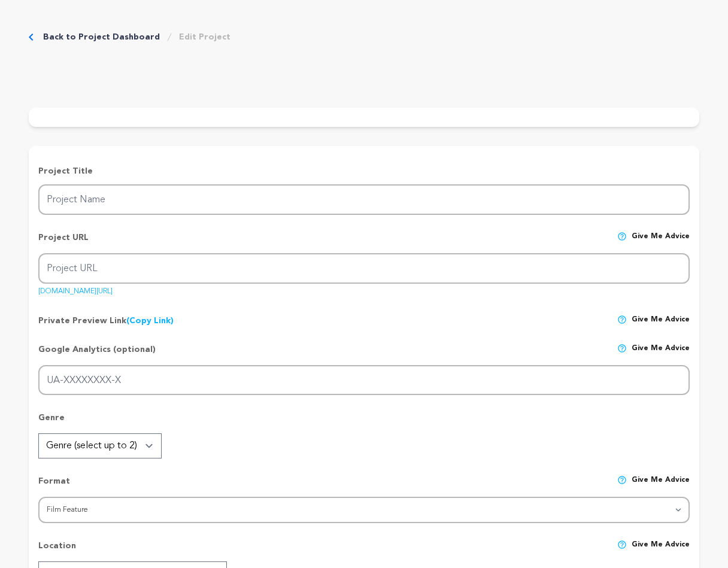 This screenshot has width=728, height=568. Describe the element at coordinates (364, 268) in the screenshot. I see `input: Project URL` at that location.